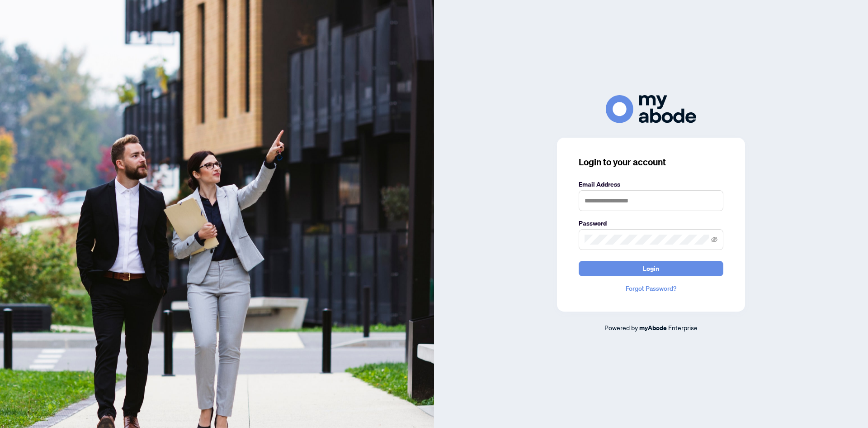 The image size is (868, 428). Describe the element at coordinates (683, 327) in the screenshot. I see `span: Enterprise` at that location.